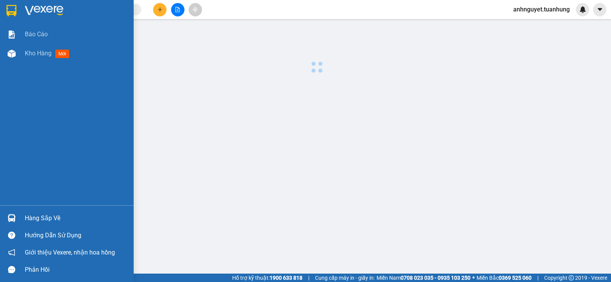  Describe the element at coordinates (11, 270) in the screenshot. I see `span: message` at that location.